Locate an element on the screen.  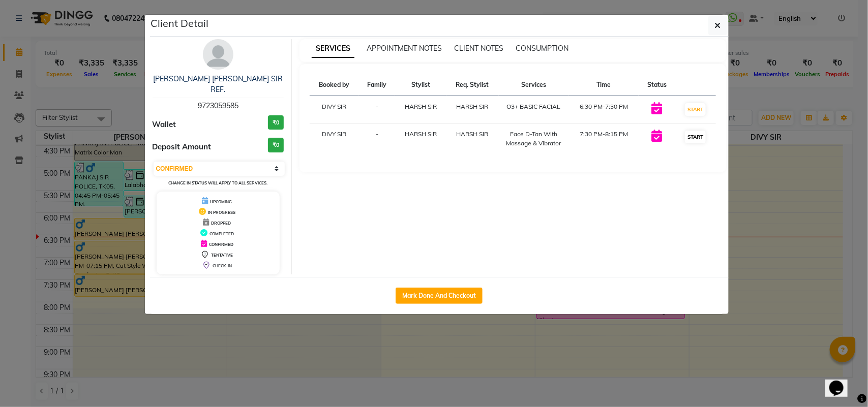
img: avatar is located at coordinates (218, 54).